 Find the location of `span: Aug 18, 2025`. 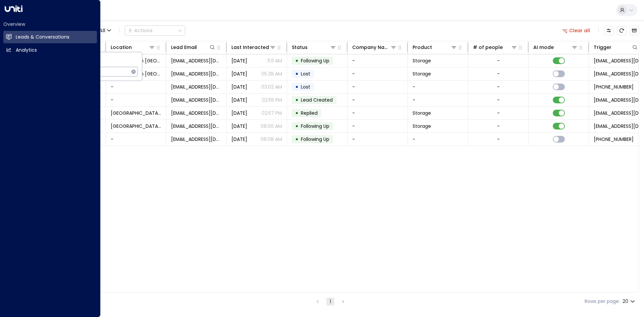

span: Aug 18, 2025 is located at coordinates (239, 126).